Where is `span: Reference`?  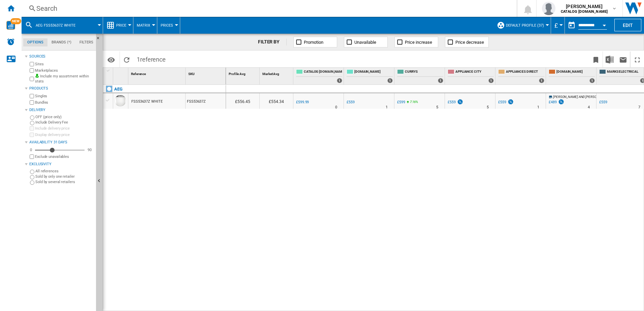 span: Reference is located at coordinates (138, 73).